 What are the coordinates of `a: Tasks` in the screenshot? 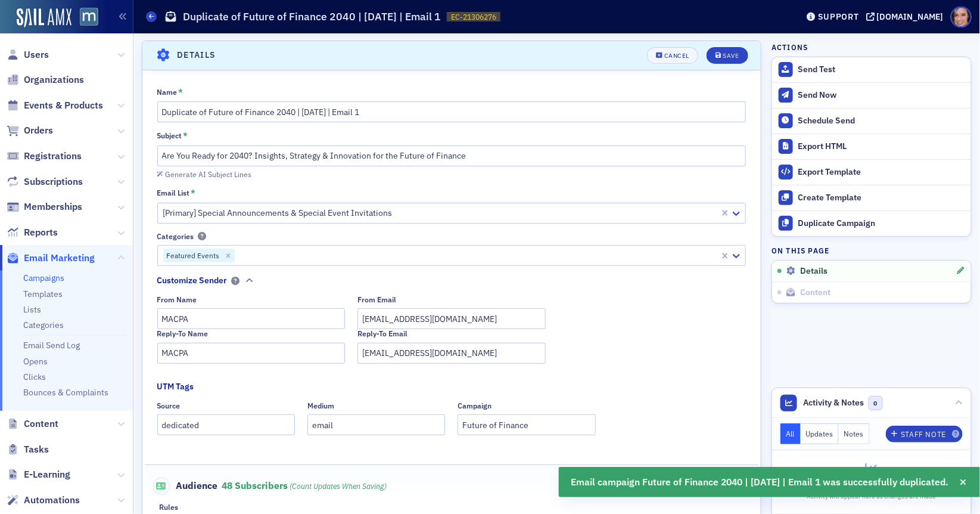 It's located at (27, 450).